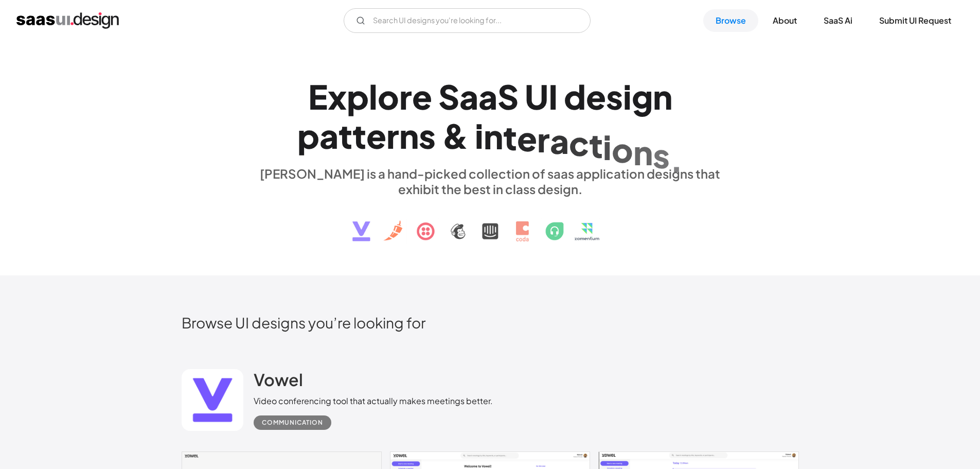  Describe the element at coordinates (278, 380) in the screenshot. I see `h2: Vowel` at that location.